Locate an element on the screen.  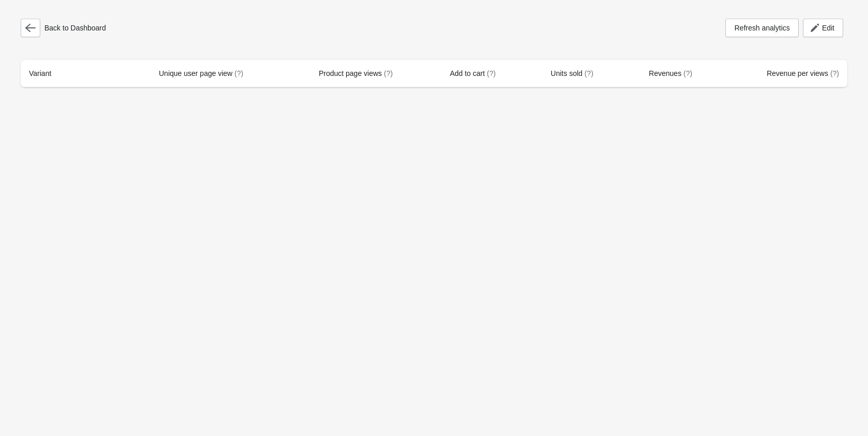
span: Unique user page view is located at coordinates (200, 73).